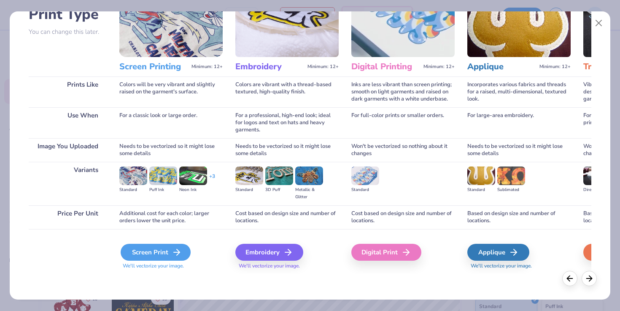  What do you see at coordinates (599, 23) in the screenshot?
I see `button: Close` at bounding box center [599, 23].